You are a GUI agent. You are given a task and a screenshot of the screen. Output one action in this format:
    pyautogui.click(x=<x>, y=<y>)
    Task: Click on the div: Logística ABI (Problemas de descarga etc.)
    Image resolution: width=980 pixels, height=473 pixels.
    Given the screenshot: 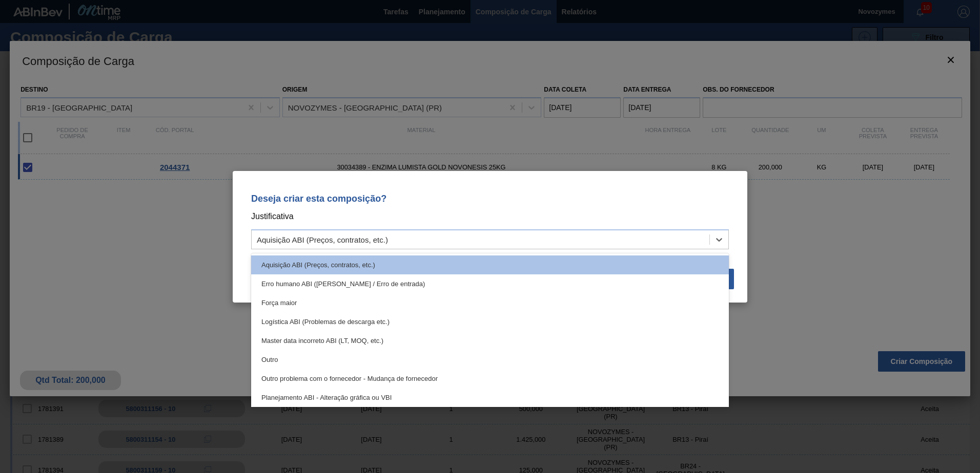 What is the action you would take?
    pyautogui.click(x=490, y=322)
    